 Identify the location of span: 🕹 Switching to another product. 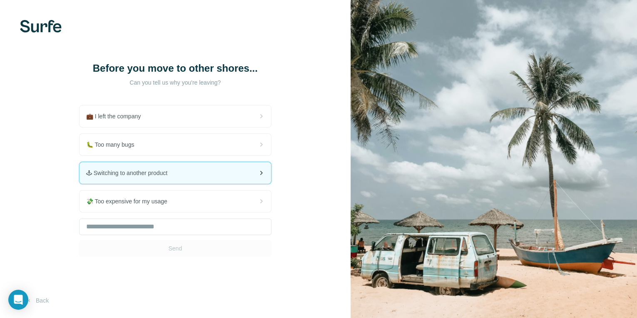
(130, 173).